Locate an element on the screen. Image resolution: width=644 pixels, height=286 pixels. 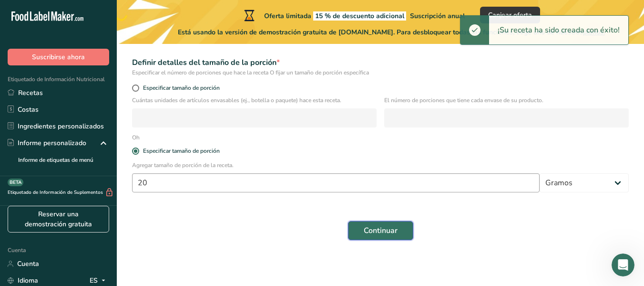
font: ¿Cómo podemos ayudarte? is located at coordinates (81, 100).